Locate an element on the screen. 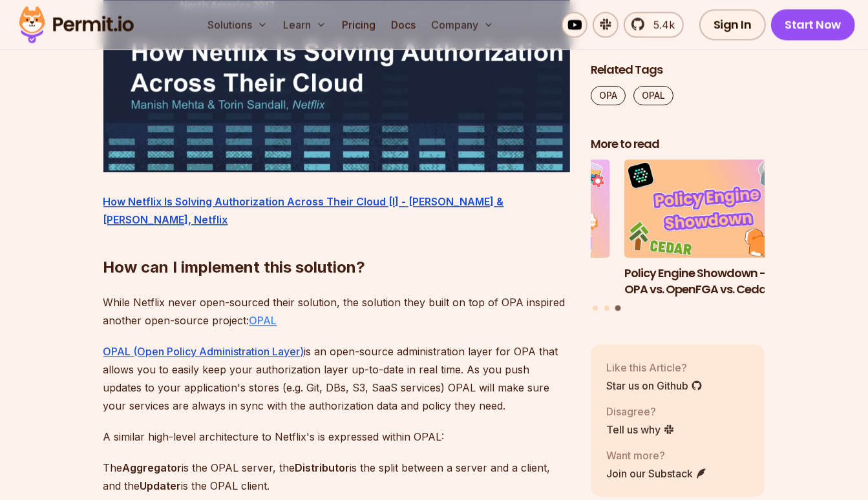 The height and width of the screenshot is (500, 868). div: Posts is located at coordinates (678, 236).